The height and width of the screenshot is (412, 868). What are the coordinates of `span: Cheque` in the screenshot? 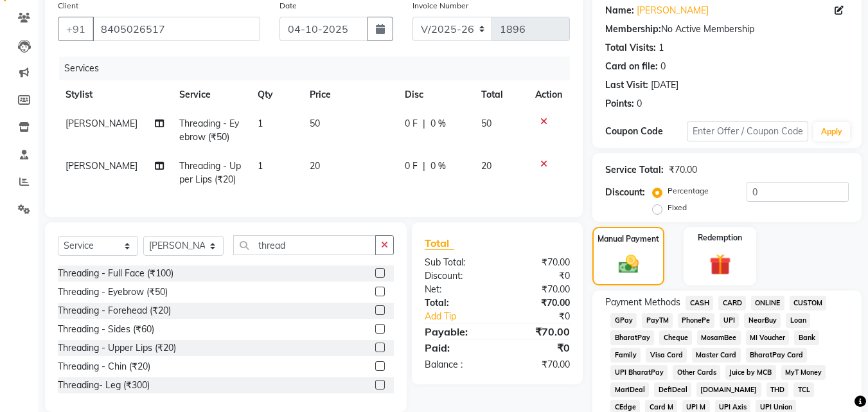 It's located at (675, 337).